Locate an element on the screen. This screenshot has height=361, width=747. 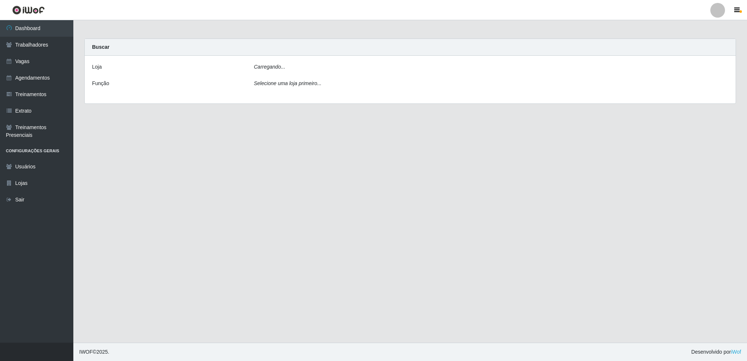
label: Loja is located at coordinates (97, 67).